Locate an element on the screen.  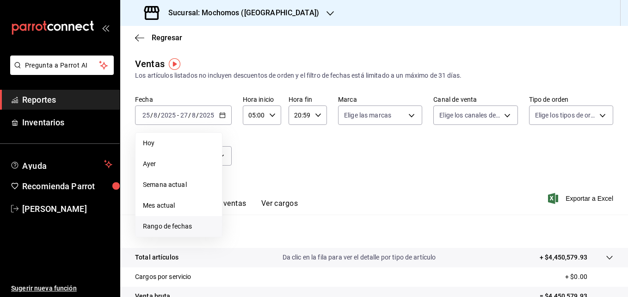
span: Mes actual is located at coordinates (178, 205).